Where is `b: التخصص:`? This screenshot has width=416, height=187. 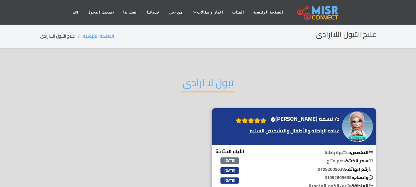
b: التخصص: is located at coordinates (361, 152).